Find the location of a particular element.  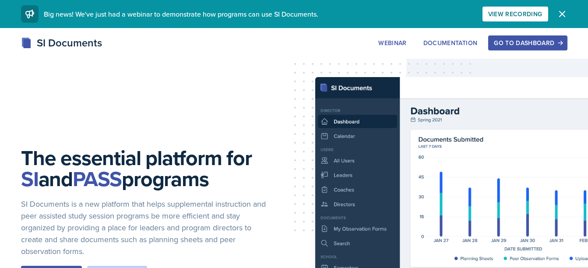

span: Big news! We've just had a webinar to demonstrate how programs can use SI Documents. is located at coordinates (181, 14).